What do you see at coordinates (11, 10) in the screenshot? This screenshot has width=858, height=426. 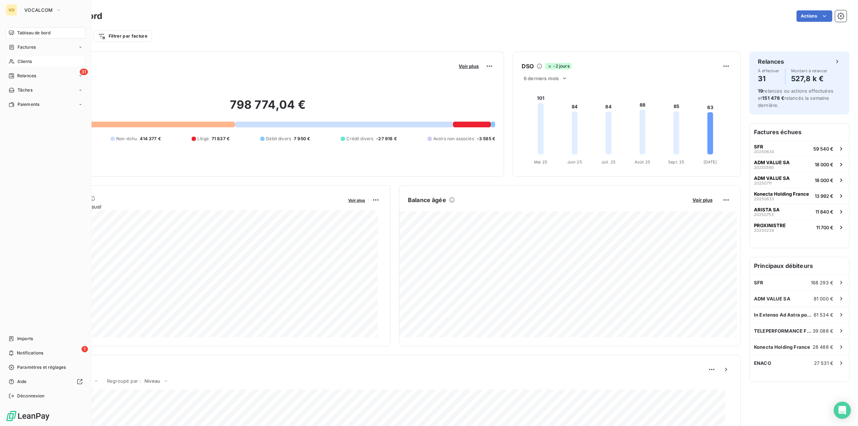 I see `div: VO` at bounding box center [11, 10].